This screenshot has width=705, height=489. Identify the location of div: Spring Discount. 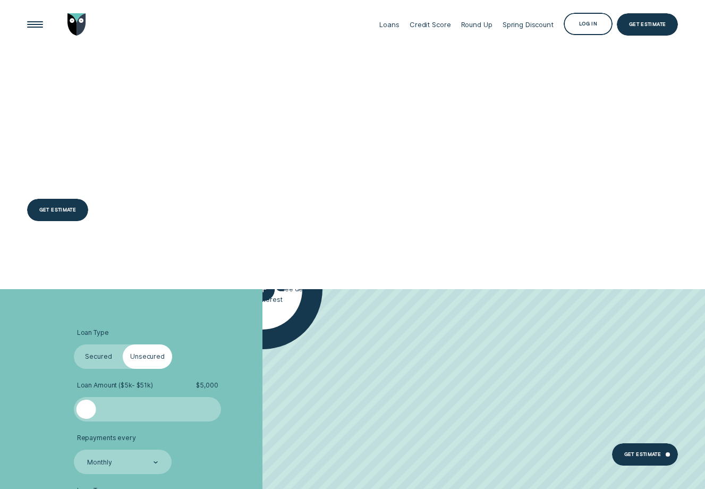
(528, 24).